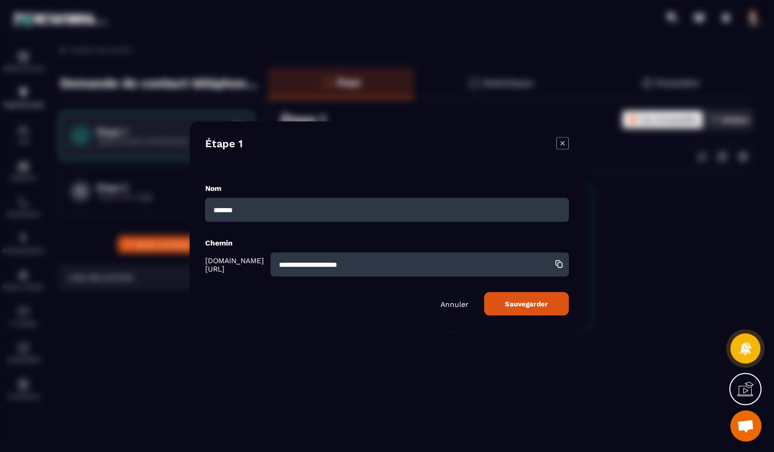 The width and height of the screenshot is (774, 452). What do you see at coordinates (224, 144) in the screenshot?
I see `h4: Étape 1` at bounding box center [224, 144].